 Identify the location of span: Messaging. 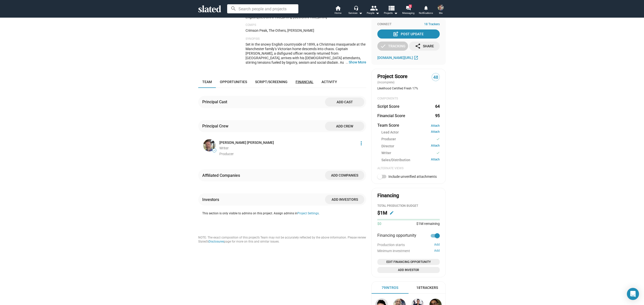
(409, 13).